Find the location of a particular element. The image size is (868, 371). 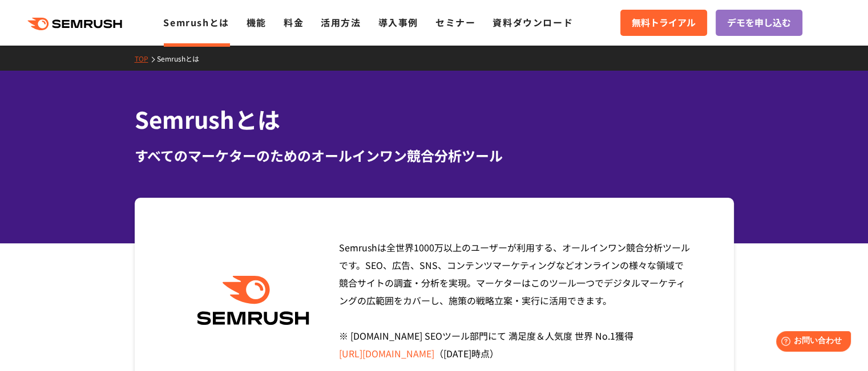

img: Semrush is located at coordinates (253, 300).